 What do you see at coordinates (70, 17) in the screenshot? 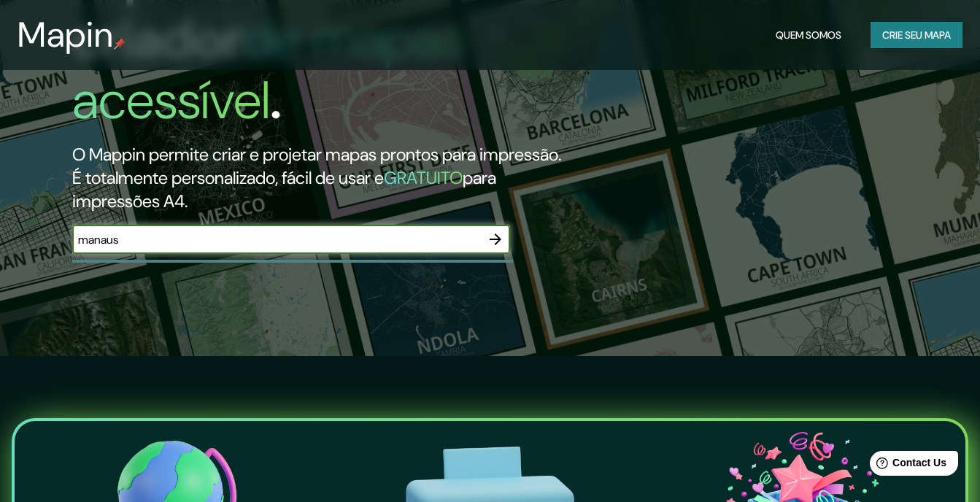
I see `span: Contact Us` at bounding box center [70, 17].